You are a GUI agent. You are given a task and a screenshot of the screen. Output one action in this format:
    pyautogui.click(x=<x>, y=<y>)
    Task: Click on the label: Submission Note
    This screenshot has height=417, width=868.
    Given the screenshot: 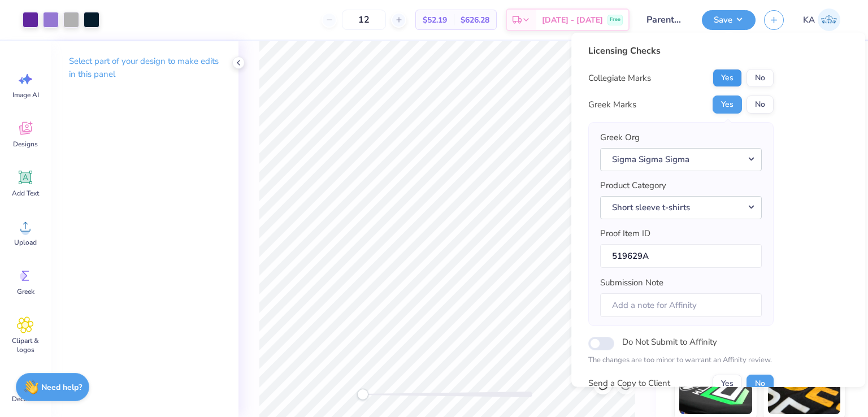 What is the action you would take?
    pyautogui.click(x=632, y=282)
    